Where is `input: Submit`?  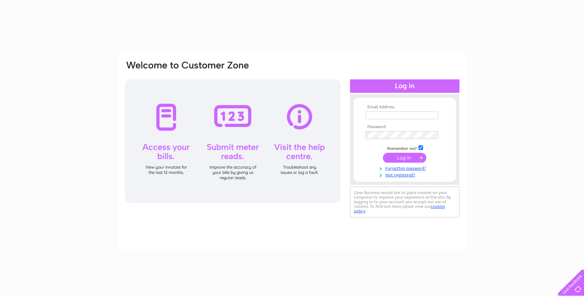 input: Submit is located at coordinates (404, 158).